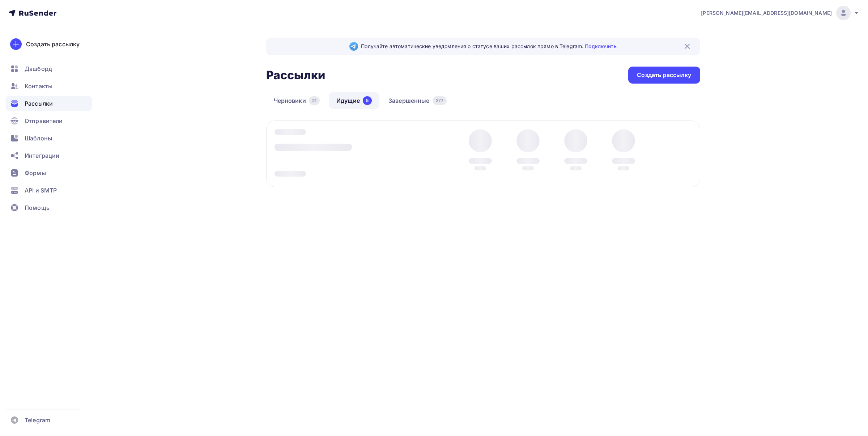 The image size is (868, 436). Describe the element at coordinates (439, 101) in the screenshot. I see `div: 277` at that location.